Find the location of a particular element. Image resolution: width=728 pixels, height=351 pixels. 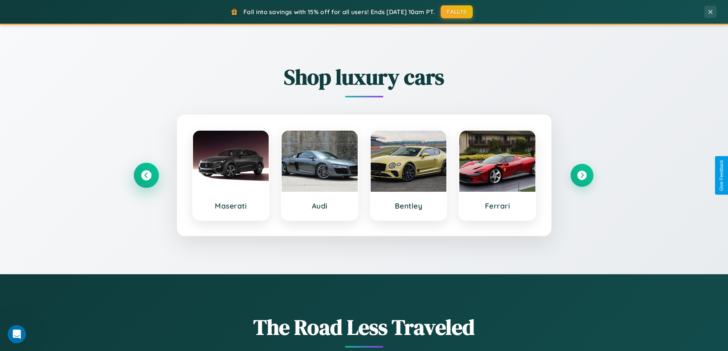

h3: Bentley is located at coordinates (408, 206).